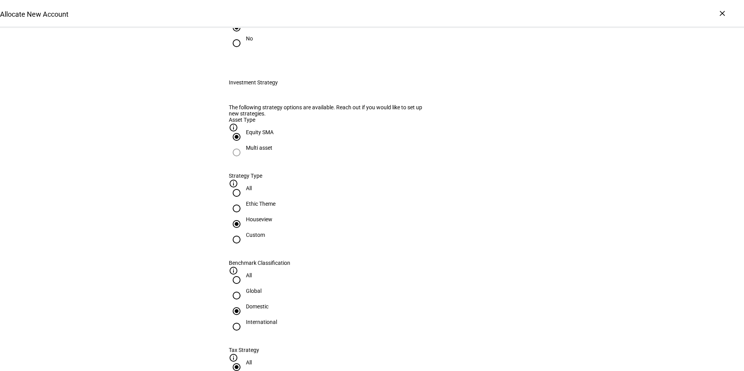  Describe the element at coordinates (254, 291) in the screenshot. I see `div: Global` at that location.